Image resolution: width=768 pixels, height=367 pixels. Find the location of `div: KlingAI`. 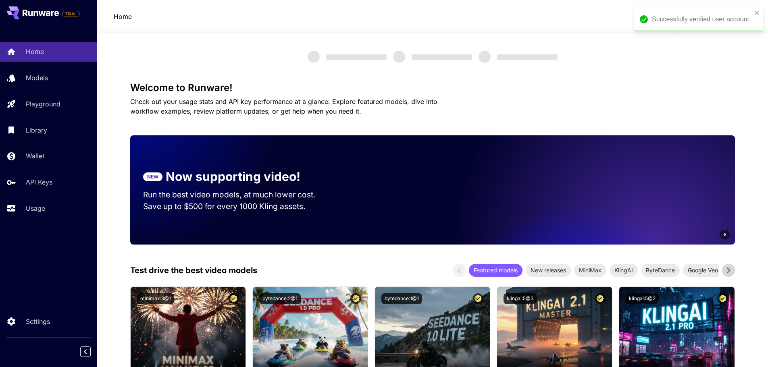

div: KlingAI is located at coordinates (624, 271).